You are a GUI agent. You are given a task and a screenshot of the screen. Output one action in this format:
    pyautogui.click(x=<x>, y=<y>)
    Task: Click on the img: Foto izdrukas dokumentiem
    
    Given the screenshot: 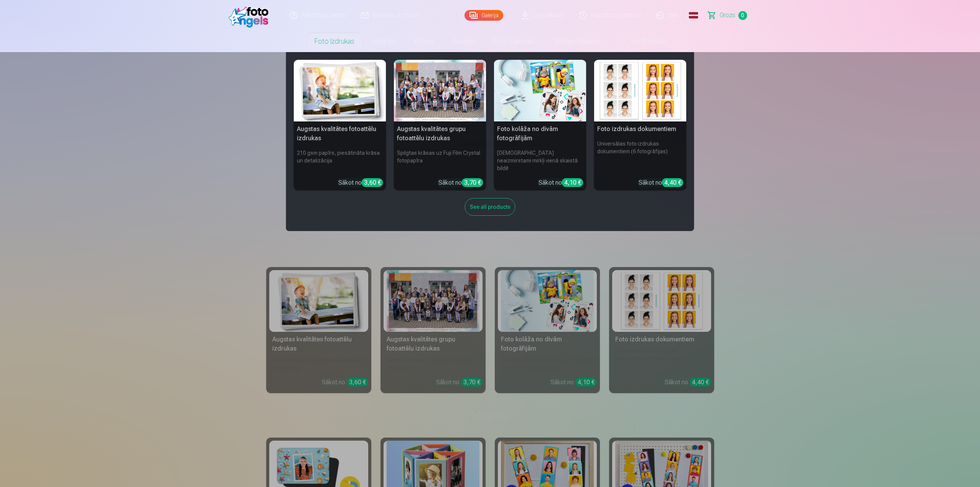 What is the action you would take?
    pyautogui.click(x=640, y=90)
    